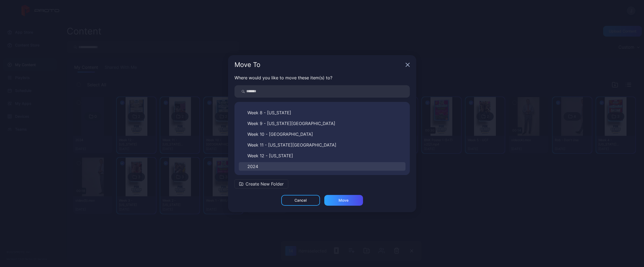 Image resolution: width=644 pixels, height=267 pixels. What do you see at coordinates (322, 166) in the screenshot?
I see `button: 2024` at bounding box center [322, 166].